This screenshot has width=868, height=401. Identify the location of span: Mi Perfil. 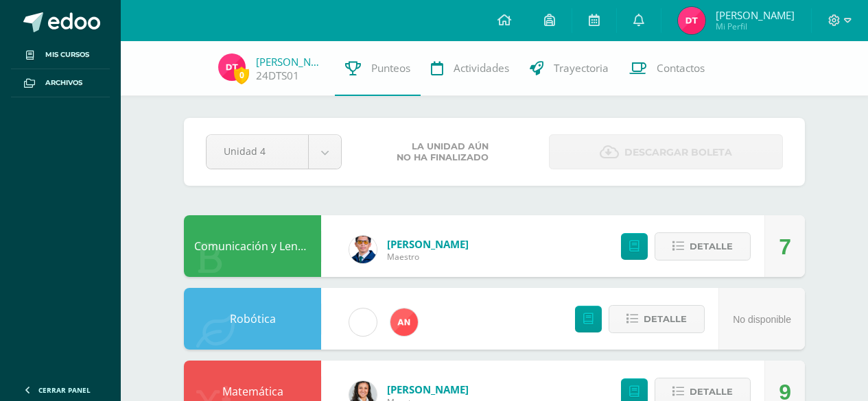
(755, 26).